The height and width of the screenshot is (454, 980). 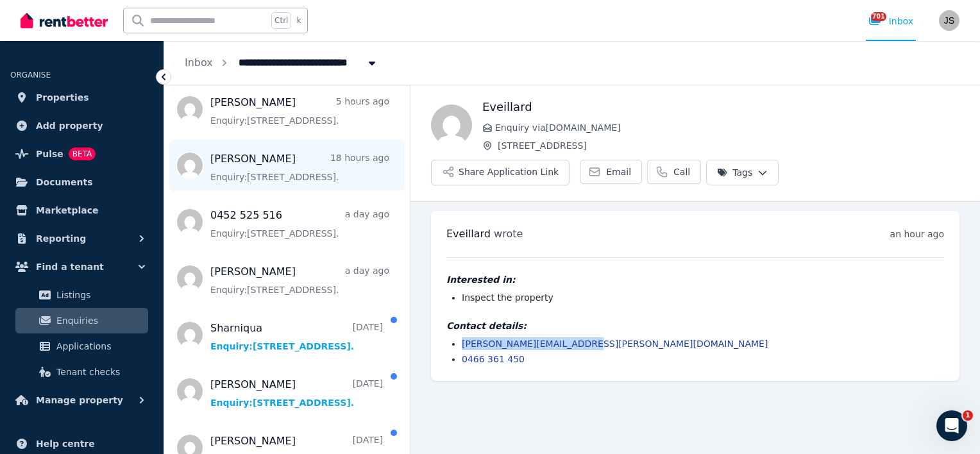 I want to click on li: Inspect the property, so click(x=703, y=298).